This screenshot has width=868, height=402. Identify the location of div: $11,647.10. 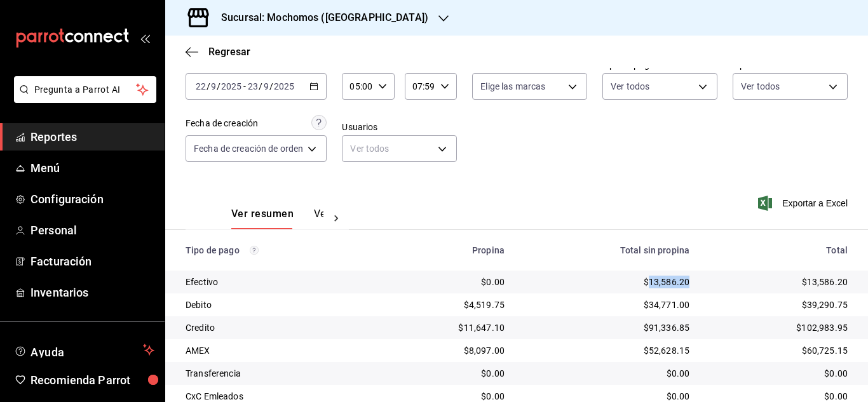
(446, 328).